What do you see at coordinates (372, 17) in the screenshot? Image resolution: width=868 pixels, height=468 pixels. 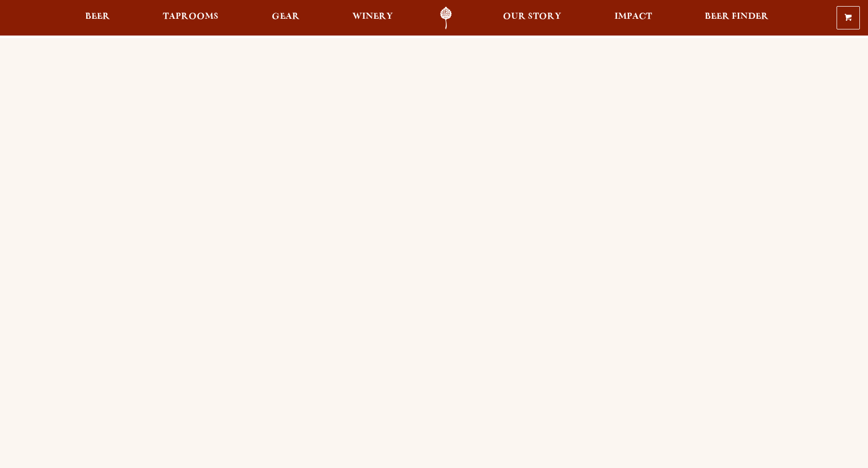 I see `span: Winery` at bounding box center [372, 17].